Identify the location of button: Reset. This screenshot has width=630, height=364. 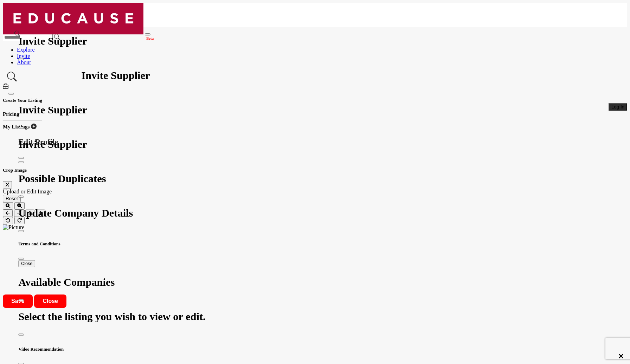
(11, 198).